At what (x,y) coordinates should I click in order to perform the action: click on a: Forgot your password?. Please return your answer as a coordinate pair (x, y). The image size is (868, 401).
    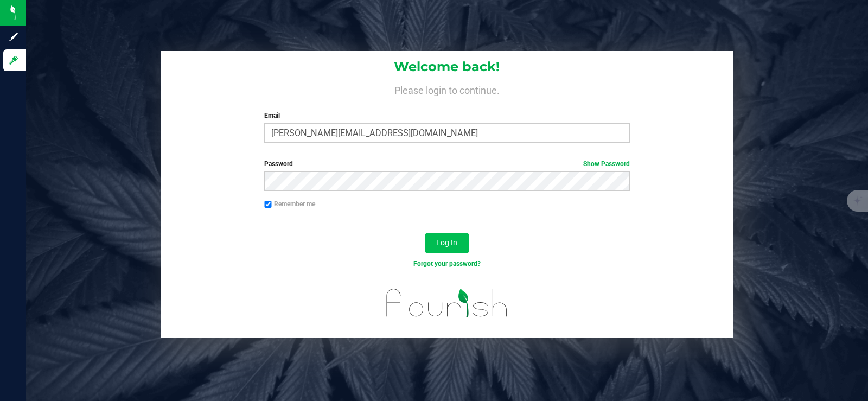
    Looking at the image, I should click on (447, 264).